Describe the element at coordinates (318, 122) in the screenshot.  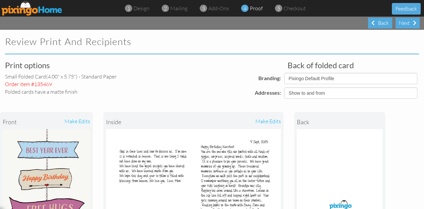
I see `div: back` at that location.